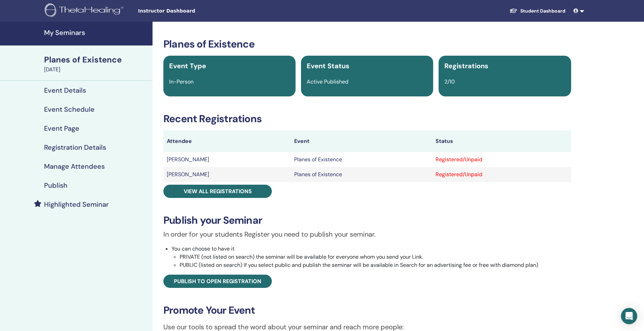 This screenshot has width=644, height=331. What do you see at coordinates (367, 119) in the screenshot?
I see `h3: Recent Registrations` at bounding box center [367, 119].